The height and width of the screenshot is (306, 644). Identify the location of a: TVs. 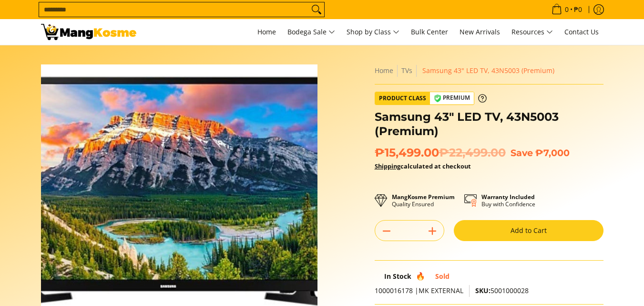
(407, 70).